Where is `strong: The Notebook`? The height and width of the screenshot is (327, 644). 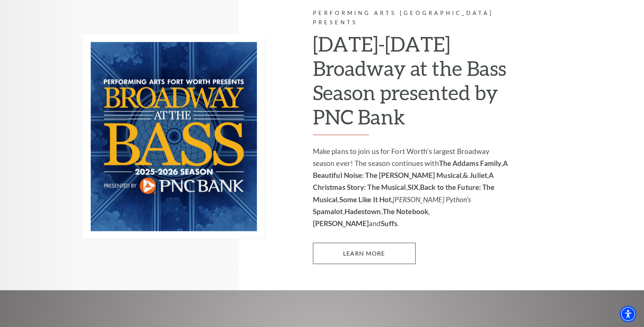 strong: The Notebook is located at coordinates (405, 211).